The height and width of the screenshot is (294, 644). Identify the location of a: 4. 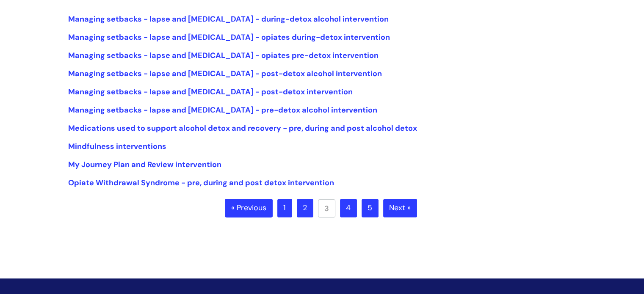
(349, 208).